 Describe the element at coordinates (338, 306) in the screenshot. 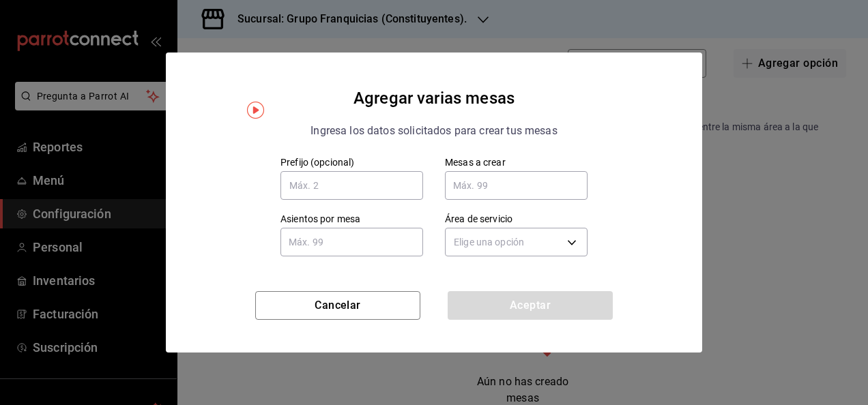

I see `button: Cancelar` at that location.